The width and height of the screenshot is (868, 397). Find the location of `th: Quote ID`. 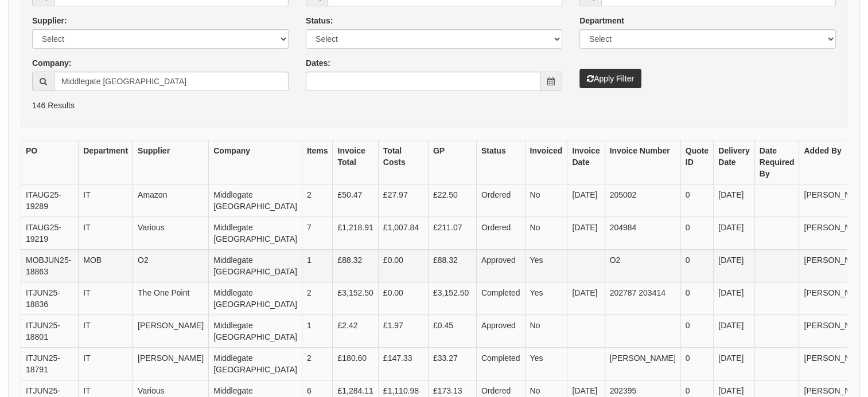

th: Quote ID is located at coordinates (696, 162).